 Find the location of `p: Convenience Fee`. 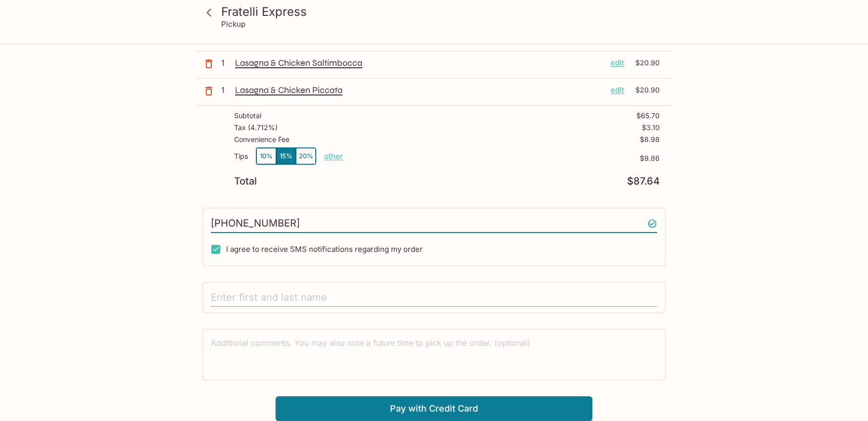

p: Convenience Fee is located at coordinates (262, 139).